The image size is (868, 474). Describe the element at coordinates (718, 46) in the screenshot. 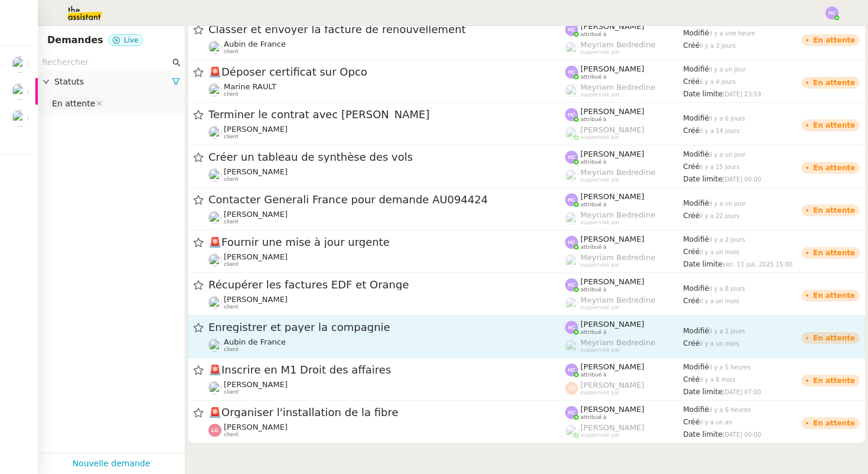

I see `span: il y a 3 jours` at that location.